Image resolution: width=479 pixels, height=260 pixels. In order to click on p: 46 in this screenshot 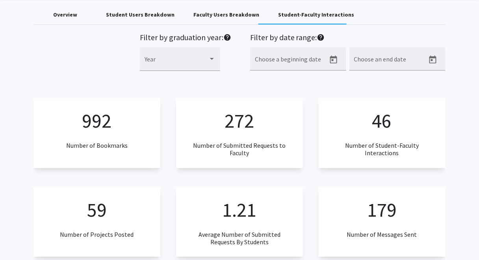, I will do `click(382, 121)`.